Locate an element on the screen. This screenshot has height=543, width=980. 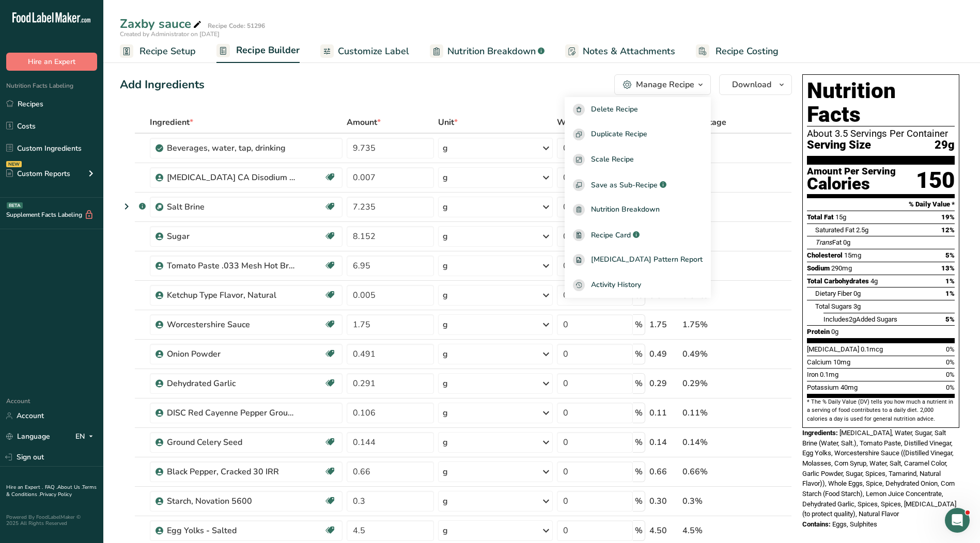
div: 7.24% is located at coordinates (712, 207).